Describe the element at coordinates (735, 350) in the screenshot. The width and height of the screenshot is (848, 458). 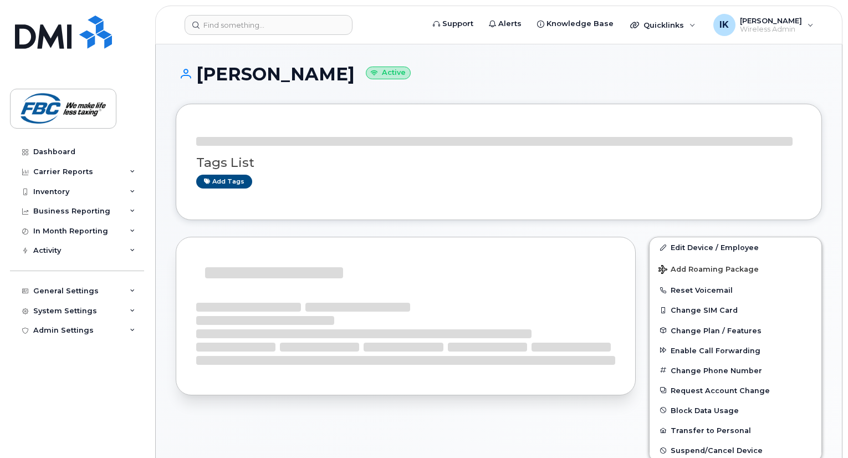
I see `button: Enable Call Forwarding` at that location.